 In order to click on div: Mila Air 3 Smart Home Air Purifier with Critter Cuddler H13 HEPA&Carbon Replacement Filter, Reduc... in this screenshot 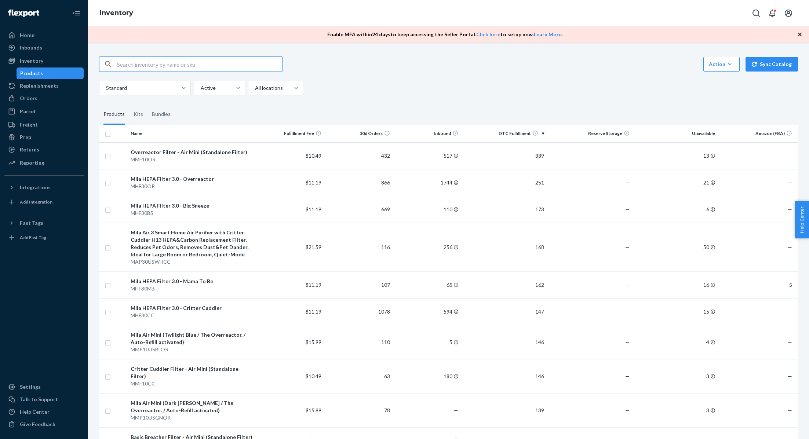, I will do `click(192, 244)`.